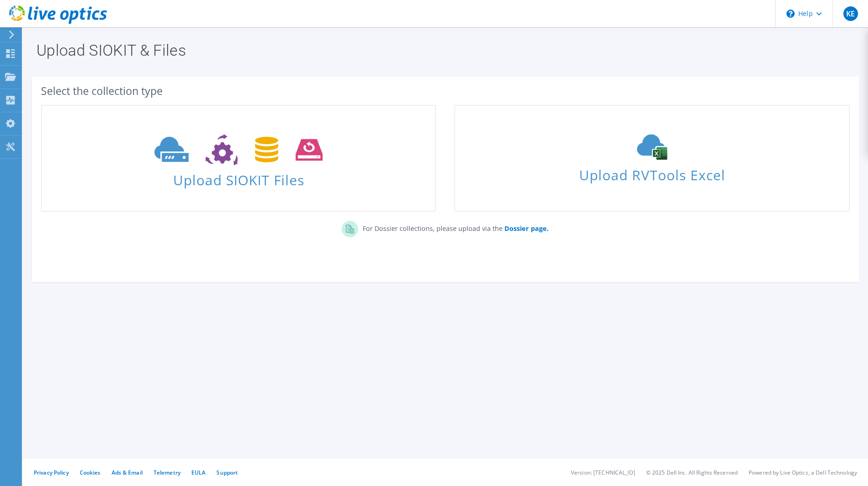 The height and width of the screenshot is (486, 868). Describe the element at coordinates (239, 177) in the screenshot. I see `span: Upload SIOKIT Files` at that location.